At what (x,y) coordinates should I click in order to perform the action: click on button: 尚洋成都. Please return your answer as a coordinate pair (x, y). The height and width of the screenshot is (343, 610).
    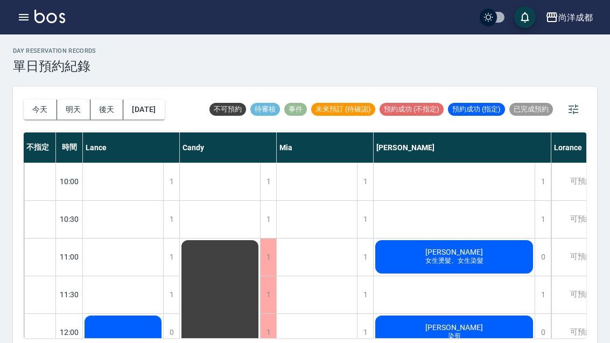
    Looking at the image, I should click on (569, 17).